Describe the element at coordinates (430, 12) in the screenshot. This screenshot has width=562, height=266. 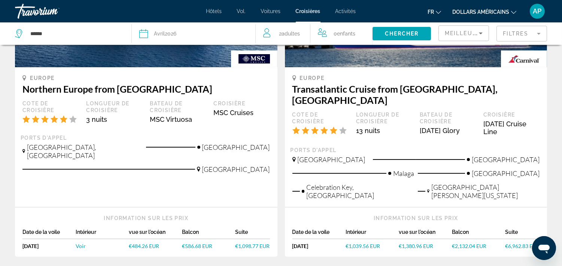
I see `font: fr` at that location.